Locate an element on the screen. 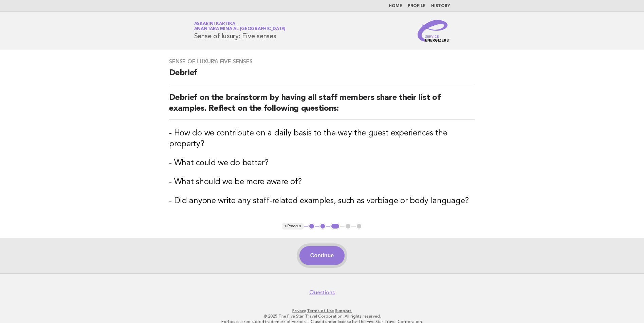 The height and width of the screenshot is (323, 644). h2: Debrief is located at coordinates (322, 76).